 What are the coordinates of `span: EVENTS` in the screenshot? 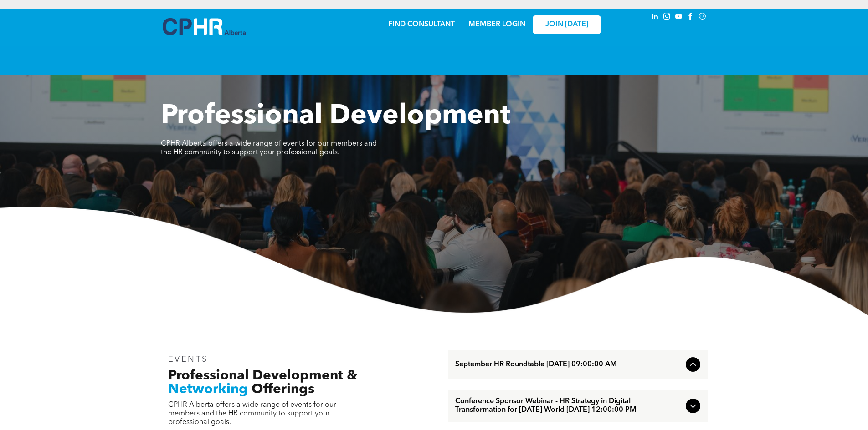 It's located at (189, 360).